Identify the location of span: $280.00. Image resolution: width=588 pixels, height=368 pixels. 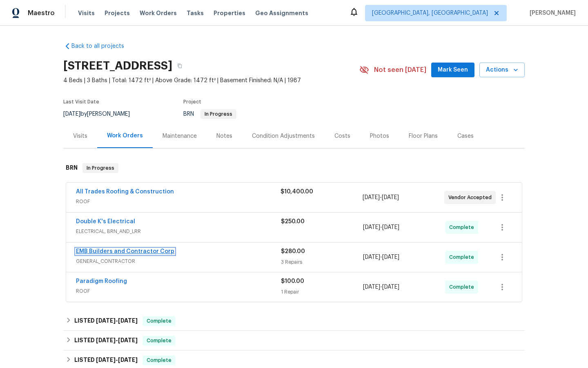
(293, 251).